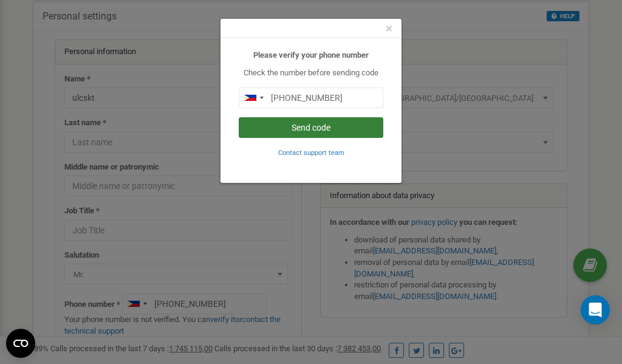 The image size is (622, 364). Describe the element at coordinates (311, 128) in the screenshot. I see `button: Send code` at that location.